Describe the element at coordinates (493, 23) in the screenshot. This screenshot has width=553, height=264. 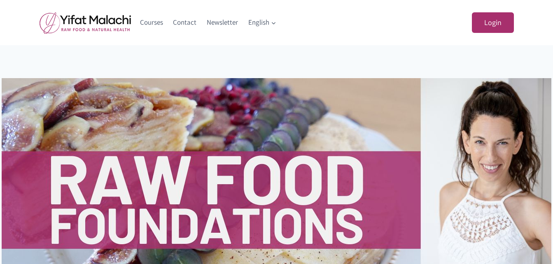
I see `a: Login` at that location.